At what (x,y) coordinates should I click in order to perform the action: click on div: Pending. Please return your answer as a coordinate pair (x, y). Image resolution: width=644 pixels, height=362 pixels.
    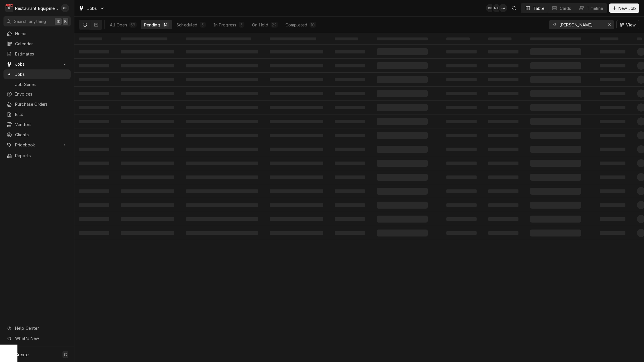
    Looking at the image, I should click on (152, 25).